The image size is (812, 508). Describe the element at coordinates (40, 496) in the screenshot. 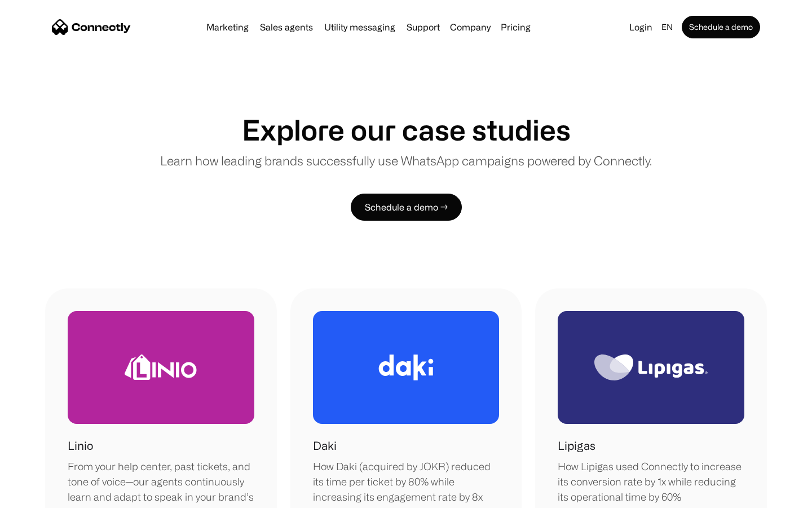

I see `aside: Language selected: English` at that location.